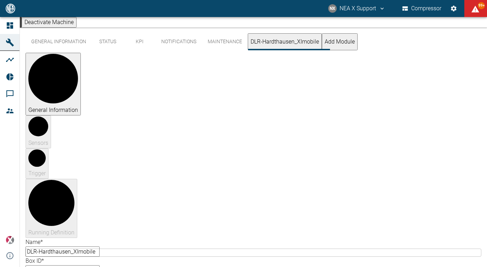 This screenshot has width=487, height=267. What do you see at coordinates (421, 8) in the screenshot?
I see `button: Compressor` at bounding box center [421, 8].